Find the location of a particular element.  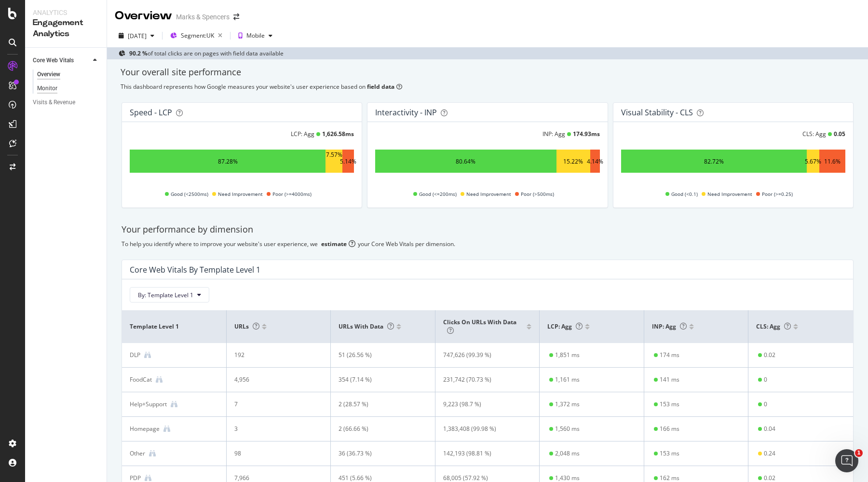

div: Core Web Vitals By Template Level 1 is located at coordinates (194, 269).